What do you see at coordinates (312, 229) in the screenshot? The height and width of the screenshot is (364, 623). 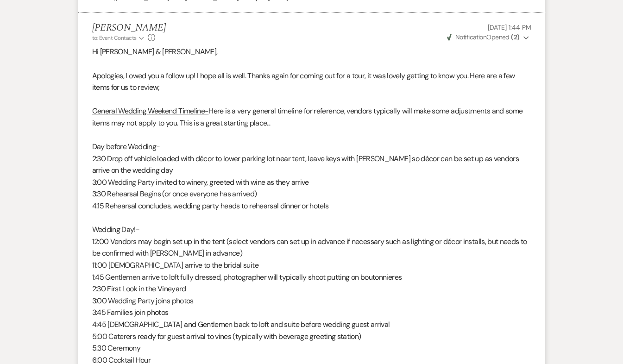 I see `p: Wedding Day!-` at bounding box center [312, 229].